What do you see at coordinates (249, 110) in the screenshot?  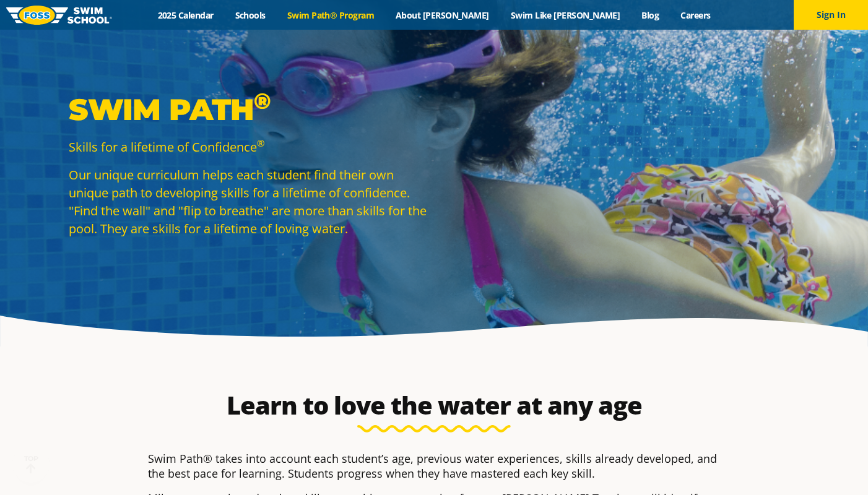 I see `p: Swim Path` at bounding box center [249, 110].